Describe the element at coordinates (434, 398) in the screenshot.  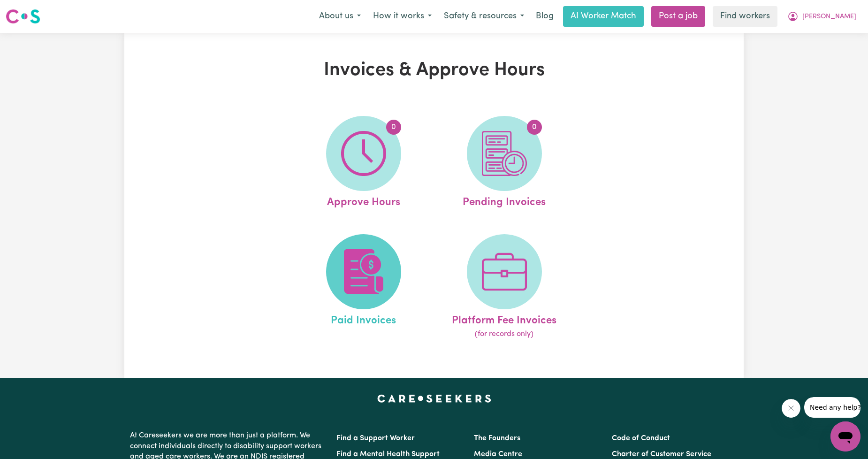
I see `a: Careseekers home page` at that location.